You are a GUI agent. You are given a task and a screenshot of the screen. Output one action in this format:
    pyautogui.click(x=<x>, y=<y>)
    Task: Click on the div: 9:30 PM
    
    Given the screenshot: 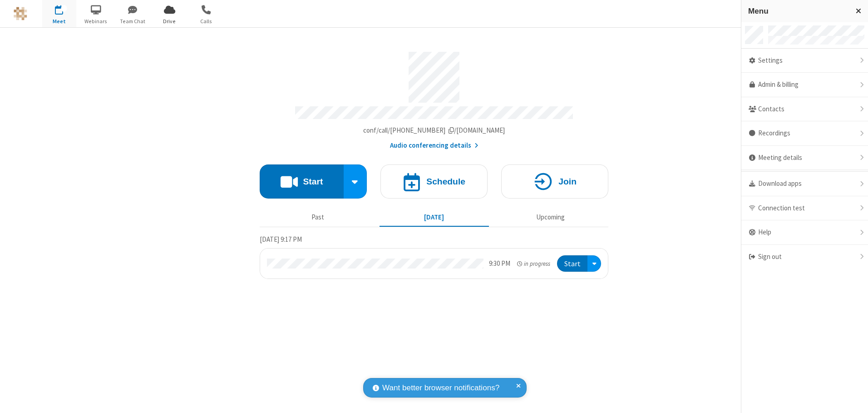 What is the action you would take?
    pyautogui.click(x=499, y=263)
    